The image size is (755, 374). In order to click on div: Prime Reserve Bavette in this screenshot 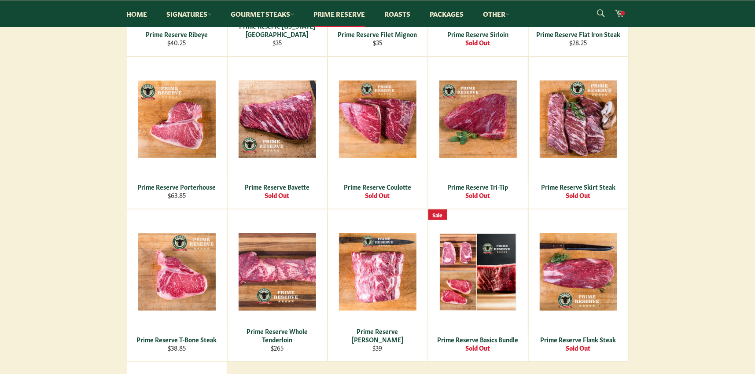, I will do `click(277, 187)`.